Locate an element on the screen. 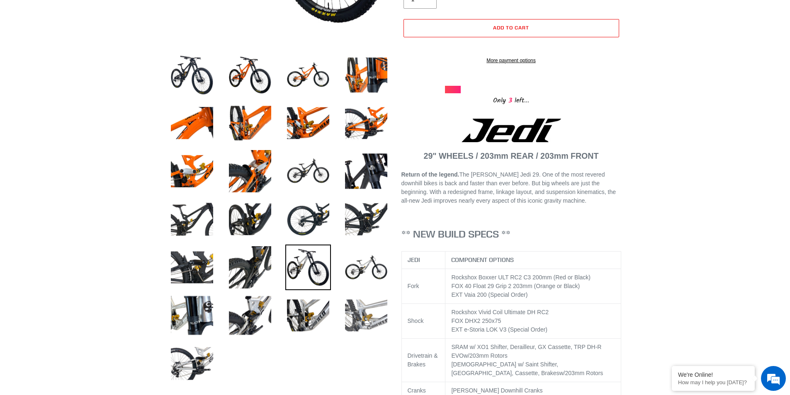  textarea: Type your message and hit 'Enter' is located at coordinates (81, 241).